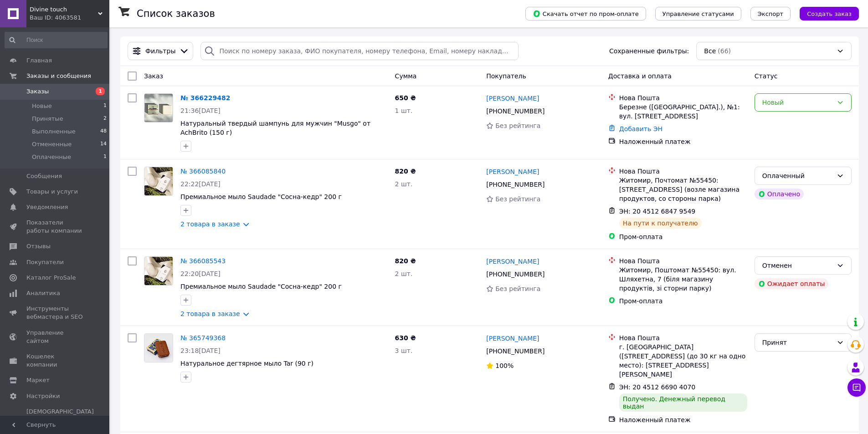 The width and height of the screenshot is (868, 434). What do you see at coordinates (658, 211) in the screenshot?
I see `span: ЭН: 20 4512 6847 9549` at bounding box center [658, 211].